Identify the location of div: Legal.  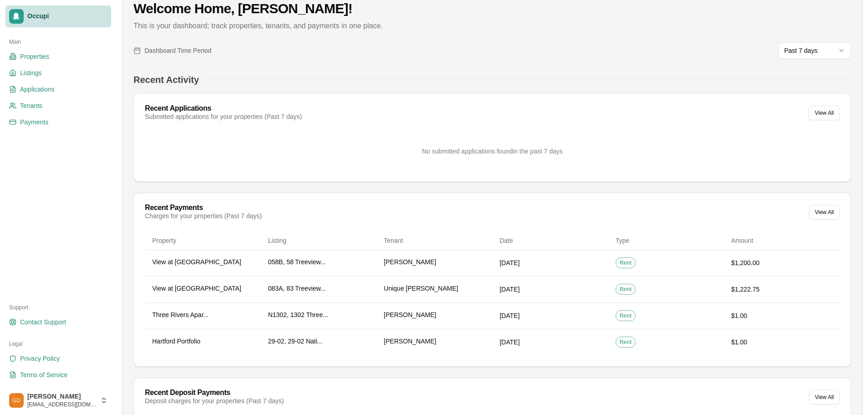
(58, 344).